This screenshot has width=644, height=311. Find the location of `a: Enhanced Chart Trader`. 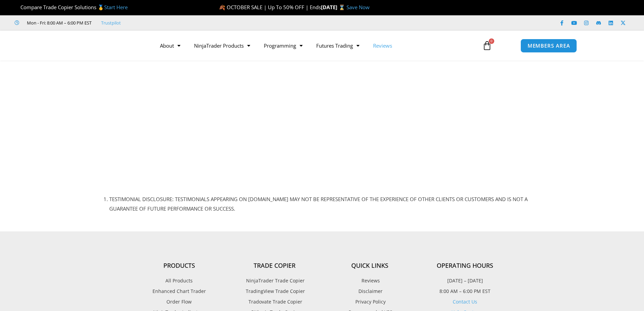

a: Enhanced Chart Trader is located at coordinates (179, 291).